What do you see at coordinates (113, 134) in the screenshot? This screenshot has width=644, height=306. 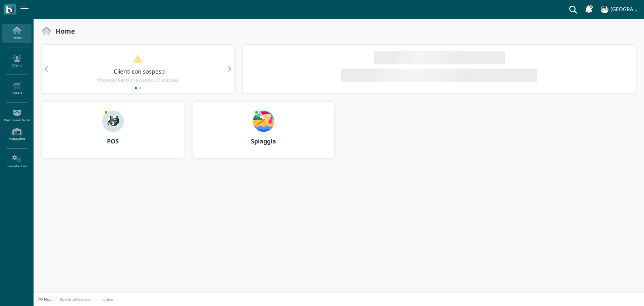 I see `a: ... POS` at bounding box center [113, 134].